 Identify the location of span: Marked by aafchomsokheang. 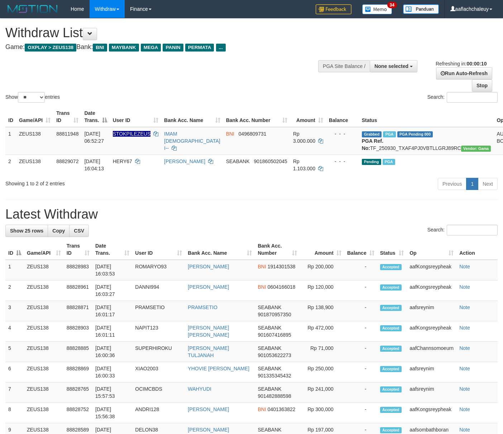
(388, 162).